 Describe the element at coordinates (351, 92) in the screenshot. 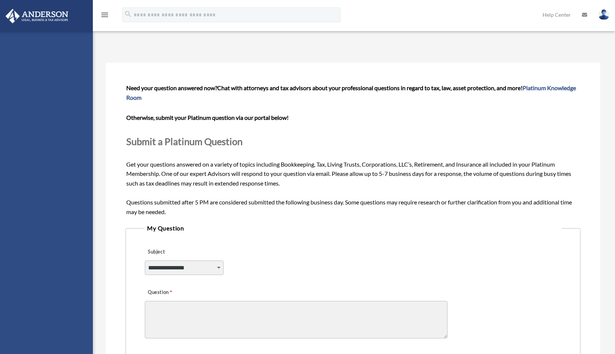

I see `span: Chat with attorneys and tax advisors about your professional questions in regard to tax, law, ass...` at that location.